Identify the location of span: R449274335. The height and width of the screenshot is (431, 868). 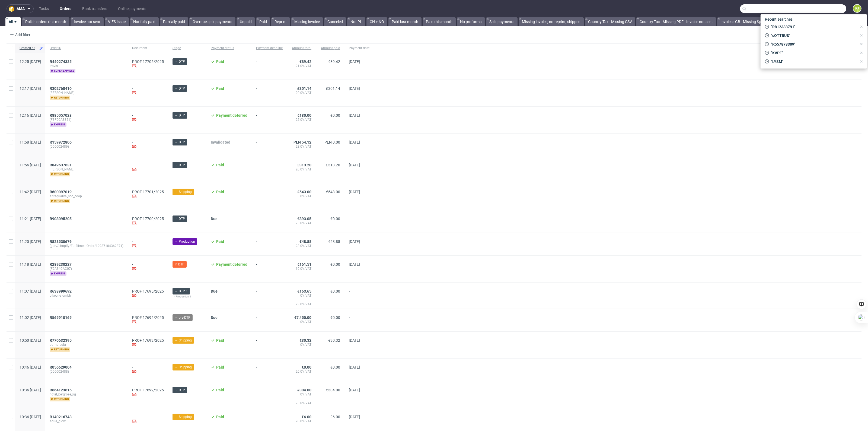
(60, 62).